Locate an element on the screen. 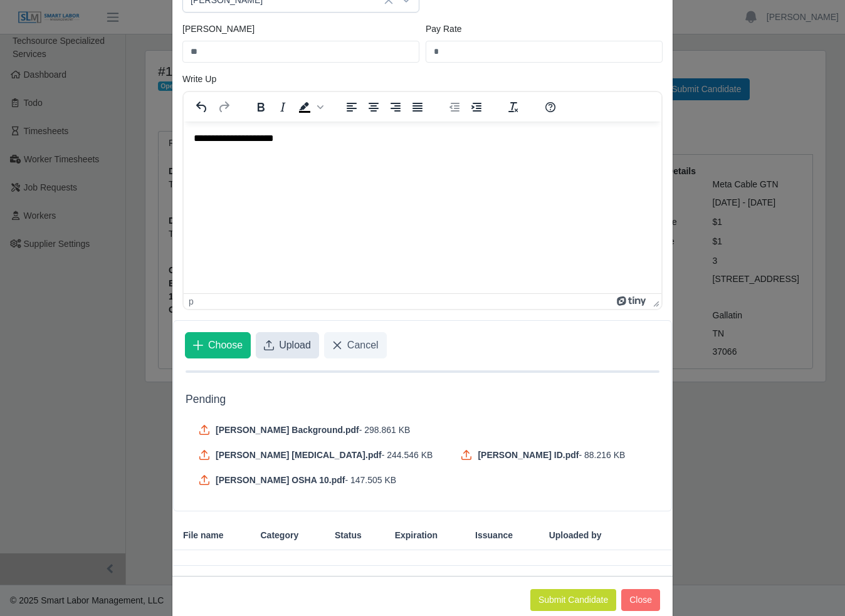 The width and height of the screenshot is (845, 616). h5: Pending is located at coordinates (423, 400).